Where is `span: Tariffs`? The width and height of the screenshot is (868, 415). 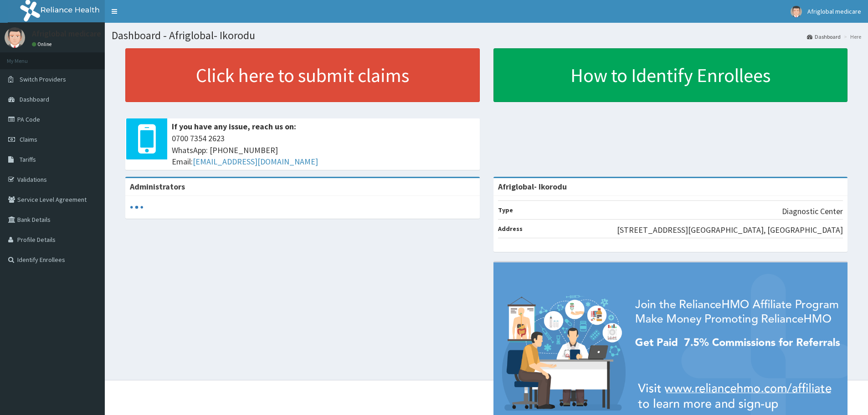
span: Tariffs is located at coordinates (28, 160).